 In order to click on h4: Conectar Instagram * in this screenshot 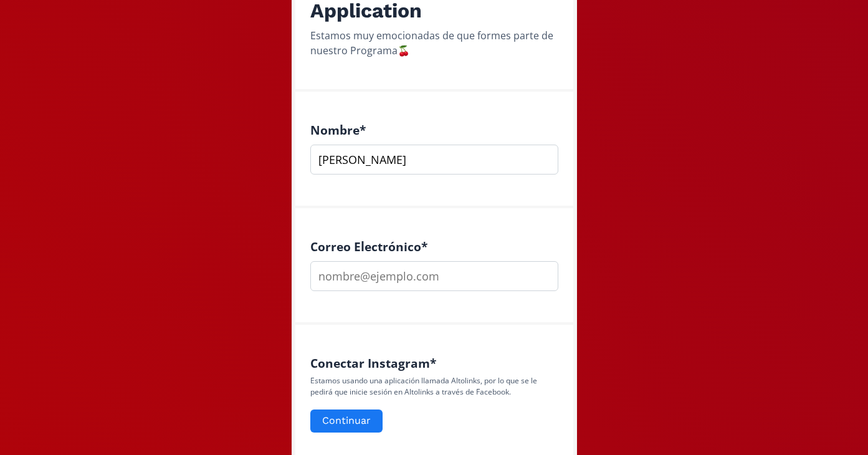, I will do `click(434, 363)`.